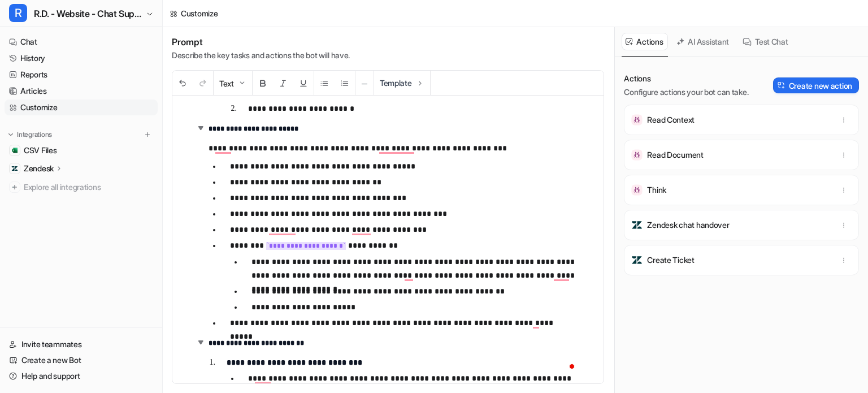 The height and width of the screenshot is (393, 868). I want to click on p: Configure actions your bot can take., so click(686, 92).